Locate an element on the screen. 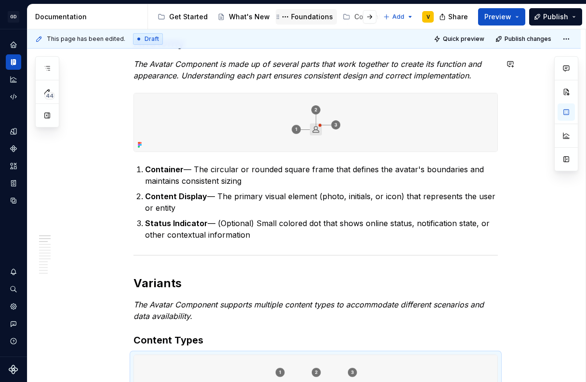 Image resolution: width=586 pixels, height=382 pixels. em: The Avatar Component is made up of several parts that work together to create its function and ap... is located at coordinates (308, 70).